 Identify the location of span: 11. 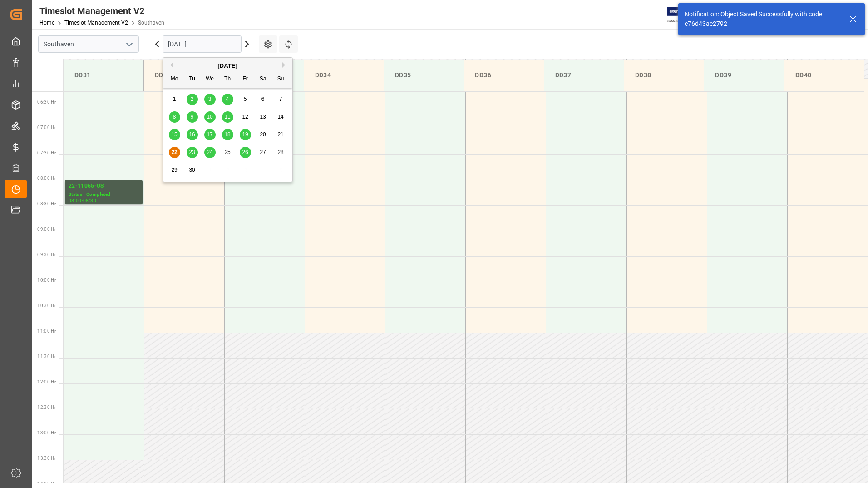
(227, 116).